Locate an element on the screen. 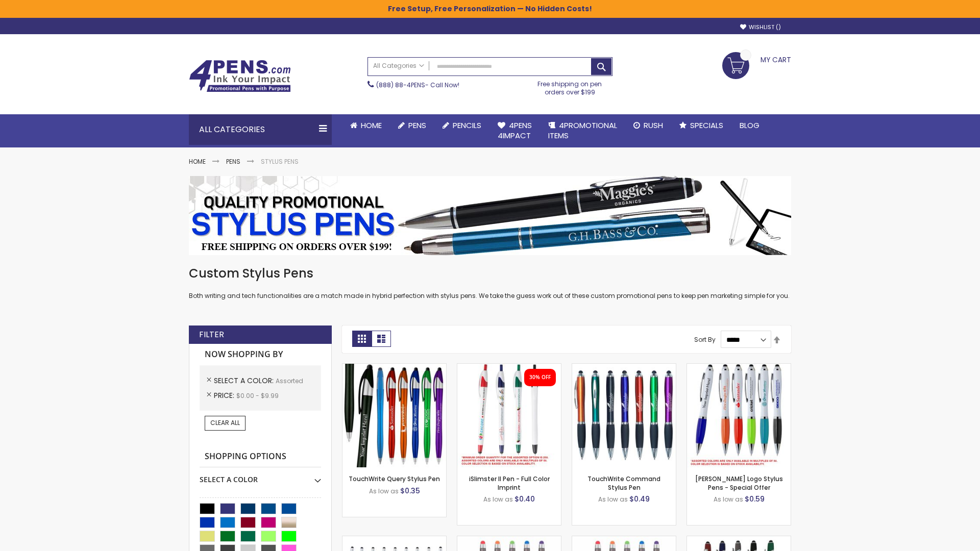  a: Clear All is located at coordinates (225, 423).